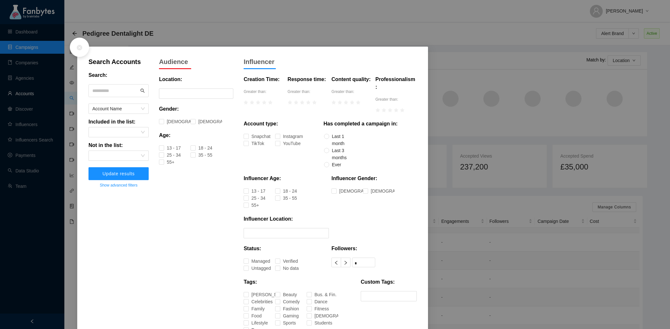 The height and width of the screenshot is (329, 670). Describe the element at coordinates (253, 144) in the screenshot. I see `div: TikTok` at that location.